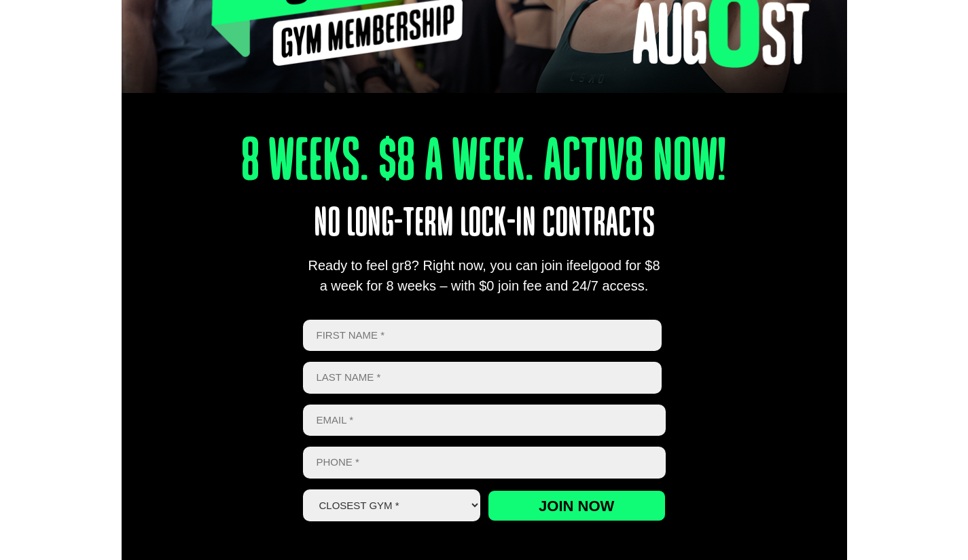 The image size is (968, 560). Describe the element at coordinates (484, 420) in the screenshot. I see `input: Email *` at that location.